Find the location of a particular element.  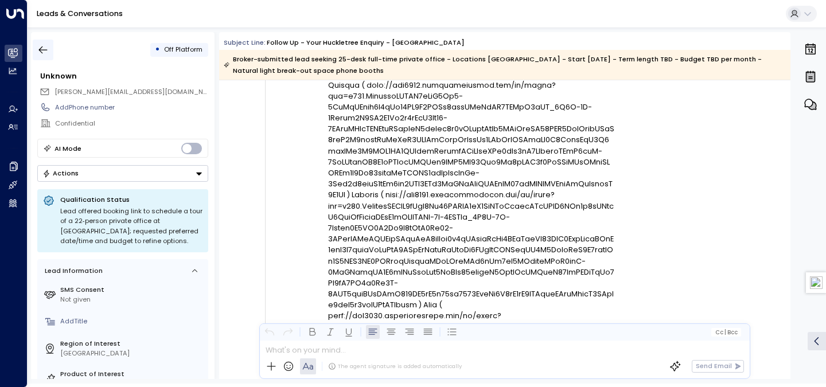

div: The agent signature is added automatically is located at coordinates (394, 366).